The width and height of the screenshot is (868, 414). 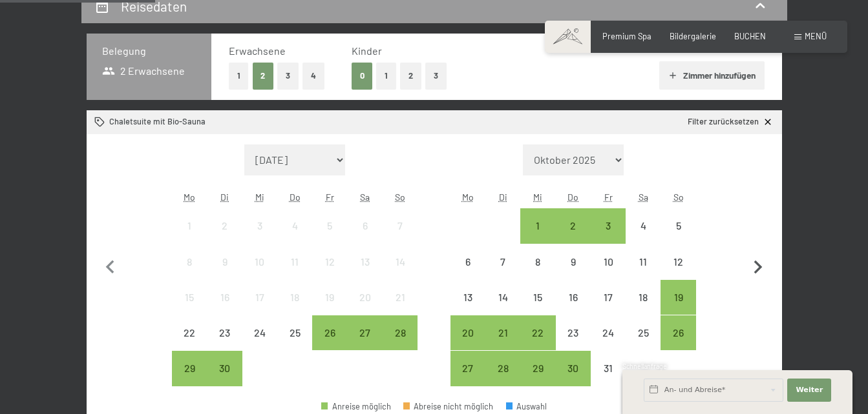 I want to click on div: Tue Sep 30 2025, so click(x=225, y=369).